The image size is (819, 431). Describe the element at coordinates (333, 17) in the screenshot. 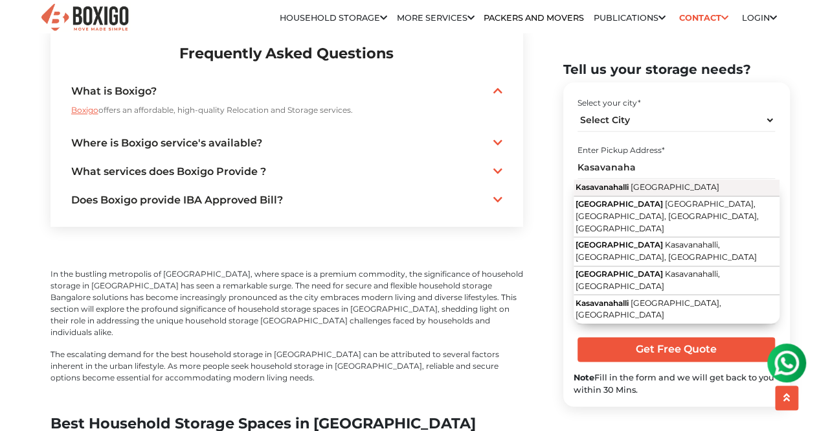

I see `a: Household Storage` at that location.